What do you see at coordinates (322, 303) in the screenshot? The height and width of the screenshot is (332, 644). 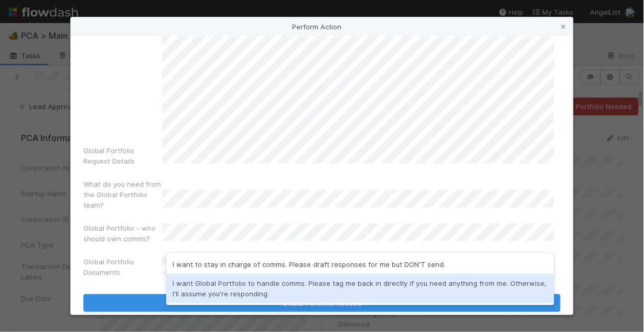 I see `button: Global Portfolio Needed` at bounding box center [322, 303].